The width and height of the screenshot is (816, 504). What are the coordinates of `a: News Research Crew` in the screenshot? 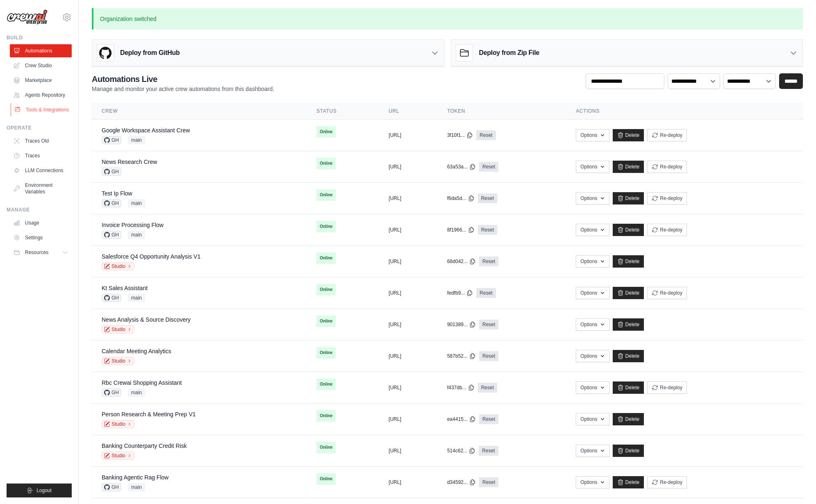 It's located at (129, 162).